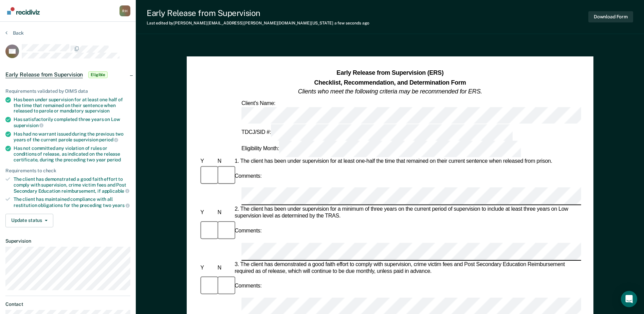 This screenshot has height=314, width=644. I want to click on button: Profile dropdown button, so click(125, 11).